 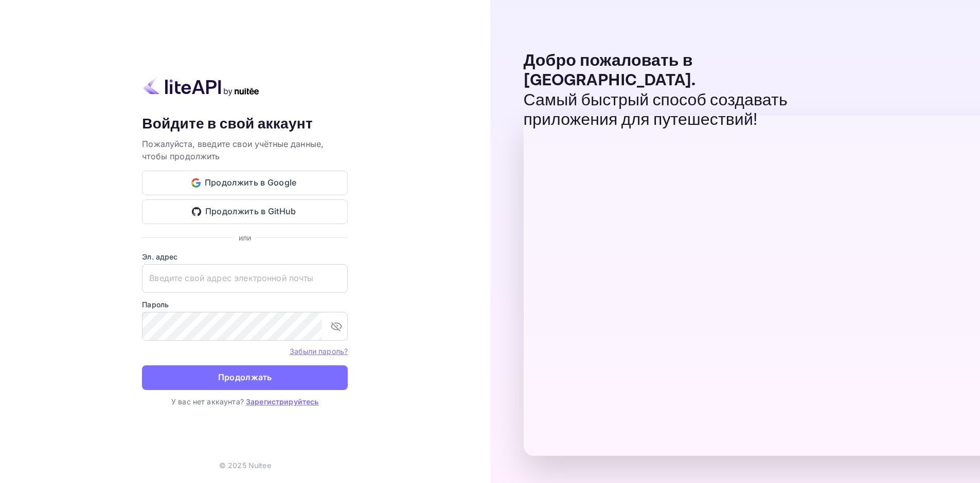 I want to click on button: Продолжить в Google, so click(x=245, y=183).